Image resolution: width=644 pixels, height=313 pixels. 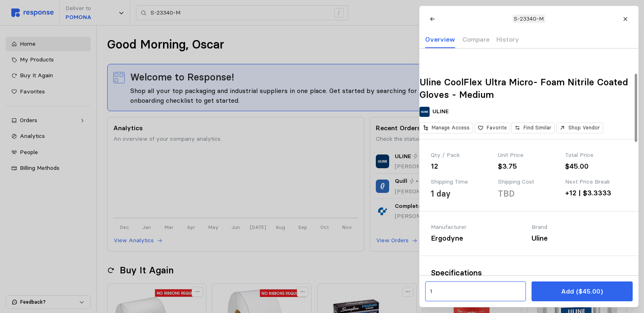 I want to click on p: Find Similar, so click(x=537, y=128).